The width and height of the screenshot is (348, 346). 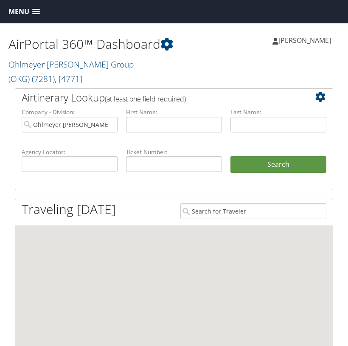 I want to click on button: Search, so click(x=278, y=165).